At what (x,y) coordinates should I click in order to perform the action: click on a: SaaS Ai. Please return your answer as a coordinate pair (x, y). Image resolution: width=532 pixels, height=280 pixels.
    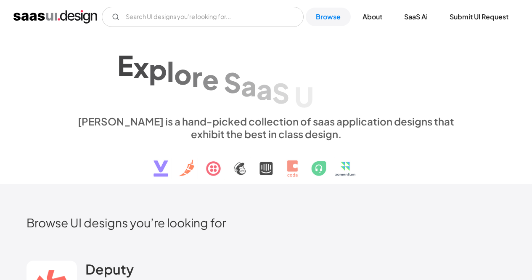
    Looking at the image, I should click on (416, 17).